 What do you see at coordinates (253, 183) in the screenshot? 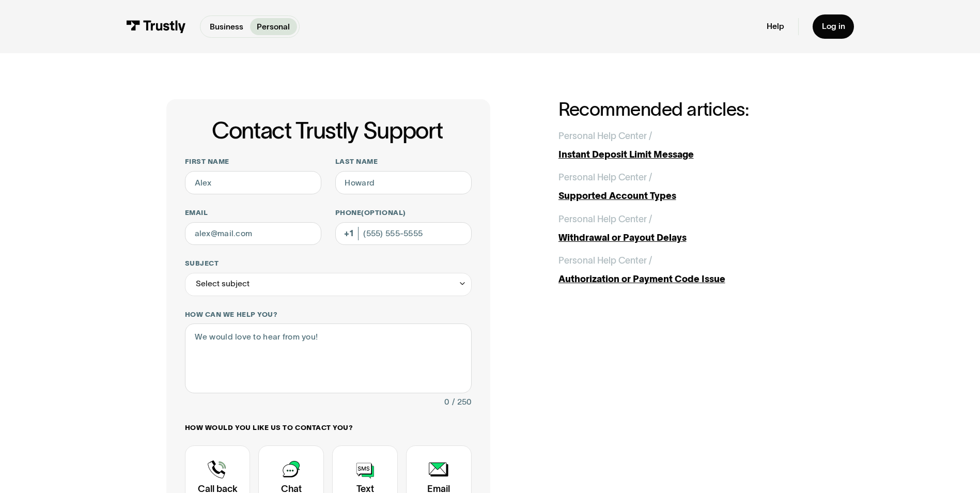
I see `input: Alex` at bounding box center [253, 183].